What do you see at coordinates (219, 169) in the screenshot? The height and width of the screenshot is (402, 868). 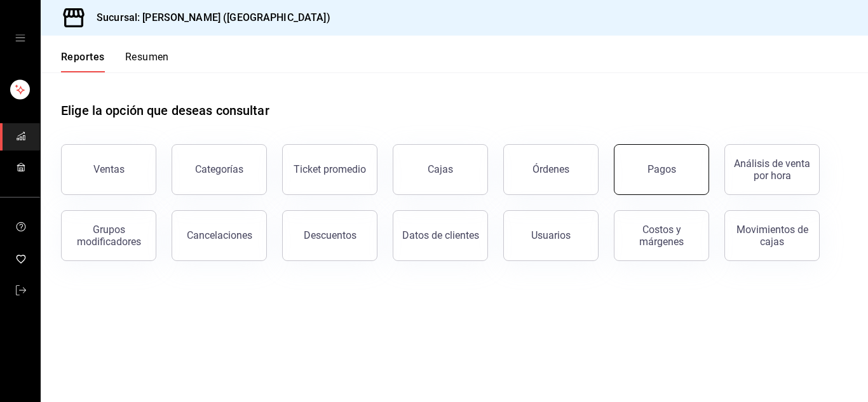 I see `button: Categorías` at bounding box center [219, 169].